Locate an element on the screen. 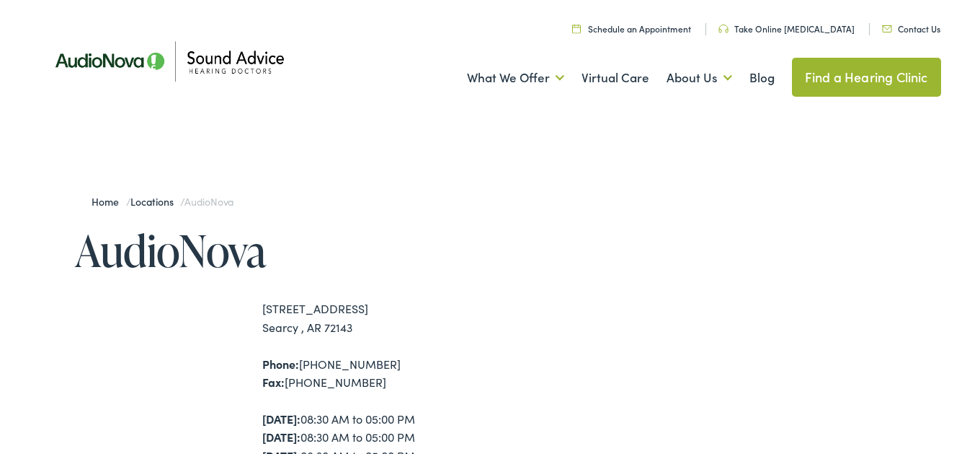  a: What We Offer is located at coordinates (516, 78).